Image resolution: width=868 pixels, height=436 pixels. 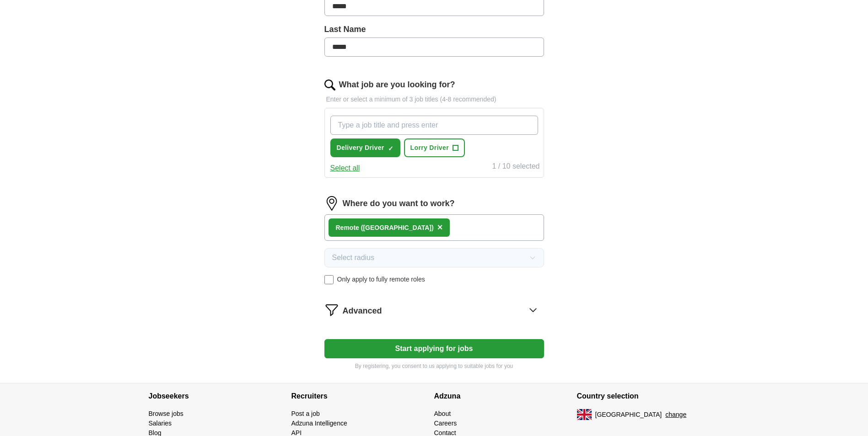 I want to click on label: Last Name, so click(x=435, y=29).